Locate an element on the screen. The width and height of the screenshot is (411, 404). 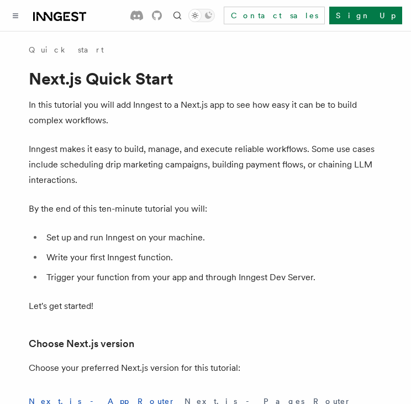
li: Set up and run Inngest on your machine. is located at coordinates (213, 238).